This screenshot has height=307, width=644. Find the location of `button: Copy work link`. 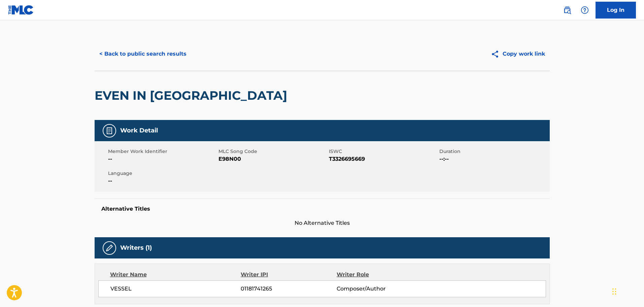

button: Copy work link is located at coordinates (517, 54).